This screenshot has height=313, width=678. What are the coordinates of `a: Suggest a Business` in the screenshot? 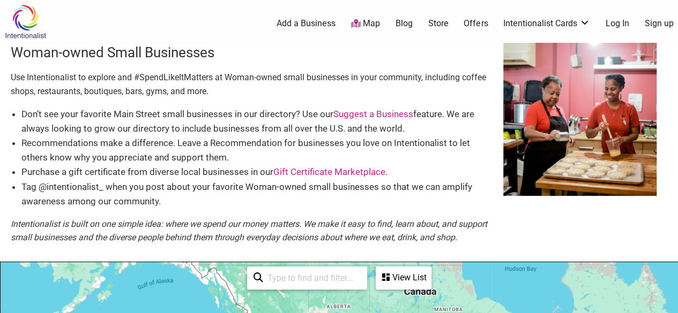 It's located at (373, 114).